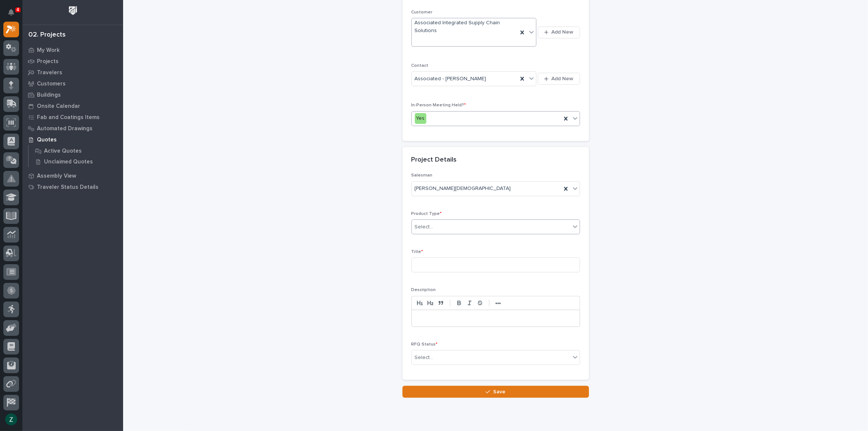 This screenshot has width=868, height=431. I want to click on p: 4, so click(18, 10).